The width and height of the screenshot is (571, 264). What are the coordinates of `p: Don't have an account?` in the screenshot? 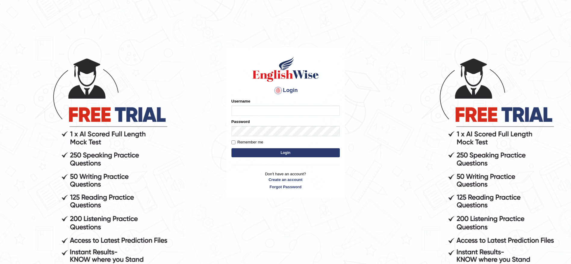 It's located at (286, 181).